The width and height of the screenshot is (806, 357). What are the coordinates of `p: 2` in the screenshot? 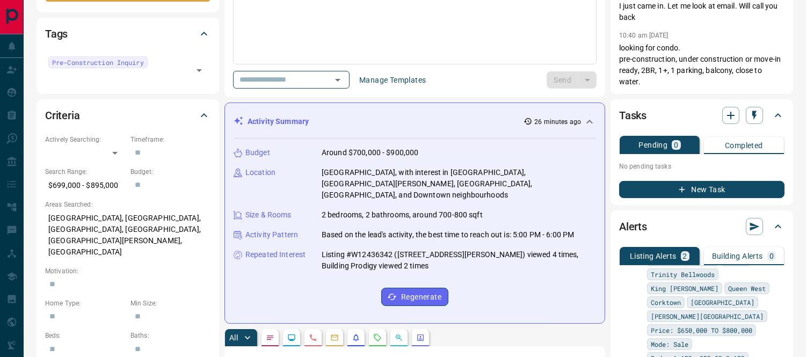 It's located at (685, 256).